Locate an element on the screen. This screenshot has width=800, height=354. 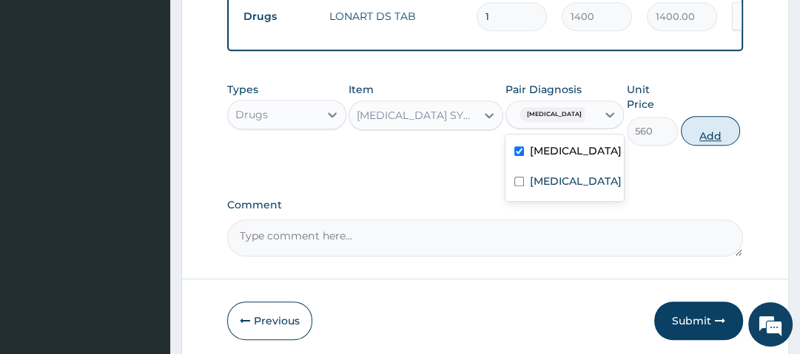
img: d_794563401_company_1708531726252_794563401 is located at coordinates (44, 92).